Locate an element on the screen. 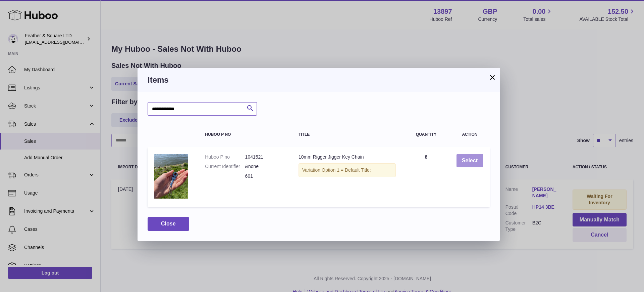 This screenshot has height=292, width=644. span: Option 1 = Default Title; is located at coordinates (346, 170).